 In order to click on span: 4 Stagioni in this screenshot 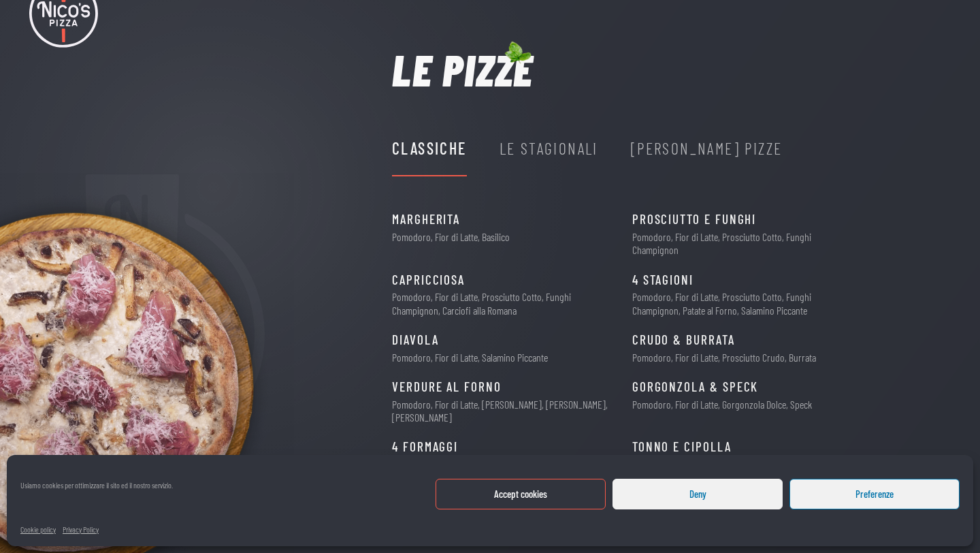, I will do `click(663, 280)`.